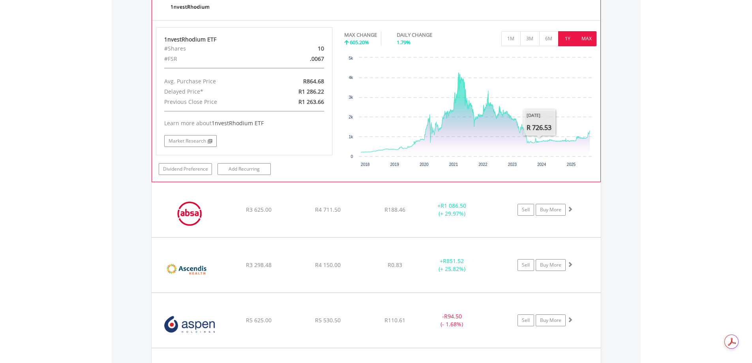  I want to click on div: - (- 1.68%), so click(452, 320).